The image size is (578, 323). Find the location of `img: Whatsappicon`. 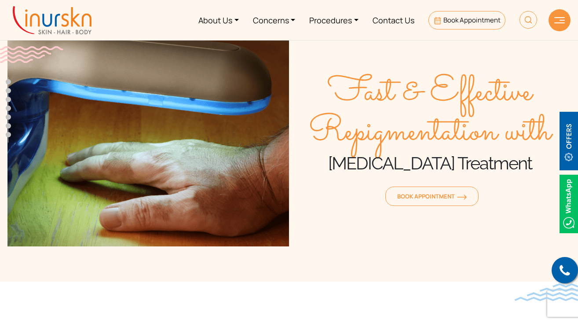

img: Whatsappicon is located at coordinates (569, 204).